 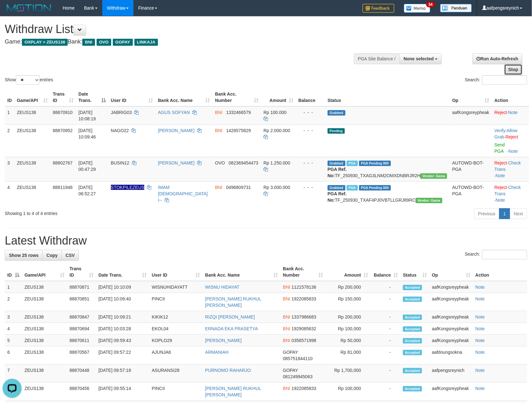 I want to click on th: Balance, so click(x=311, y=97).